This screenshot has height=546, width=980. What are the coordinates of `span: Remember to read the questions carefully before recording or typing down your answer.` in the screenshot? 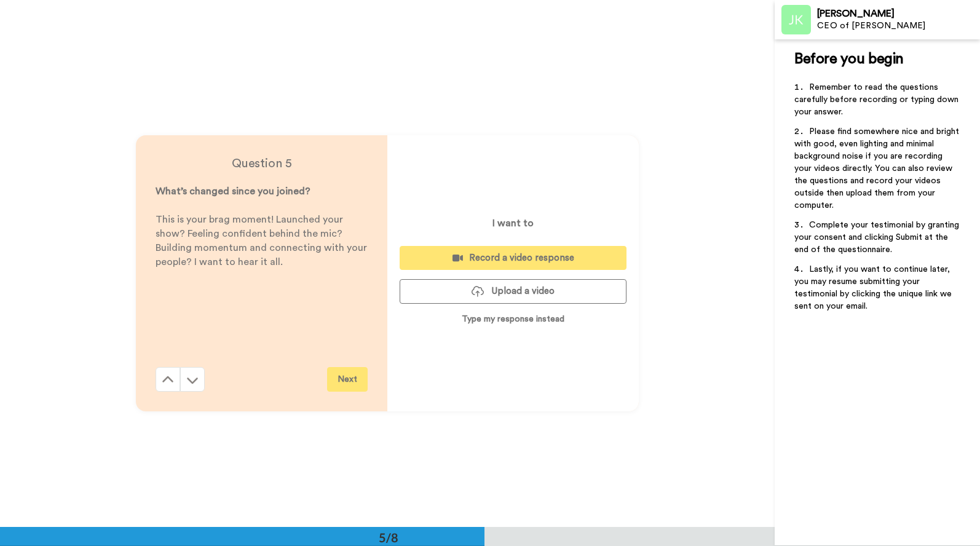 It's located at (878, 100).